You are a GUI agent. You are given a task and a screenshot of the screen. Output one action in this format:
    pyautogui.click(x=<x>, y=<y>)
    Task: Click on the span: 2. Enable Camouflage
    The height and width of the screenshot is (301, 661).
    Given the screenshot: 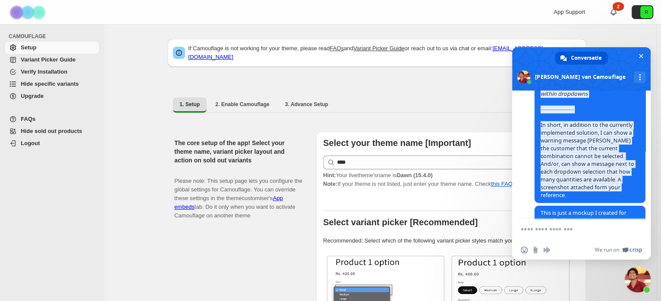 What is the action you would take?
    pyautogui.click(x=242, y=104)
    